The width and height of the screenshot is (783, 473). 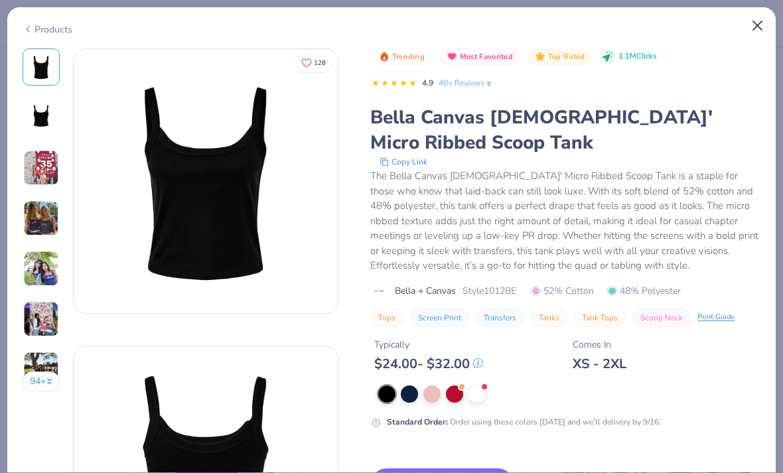 I want to click on span: Style 1012BE, so click(x=489, y=290).